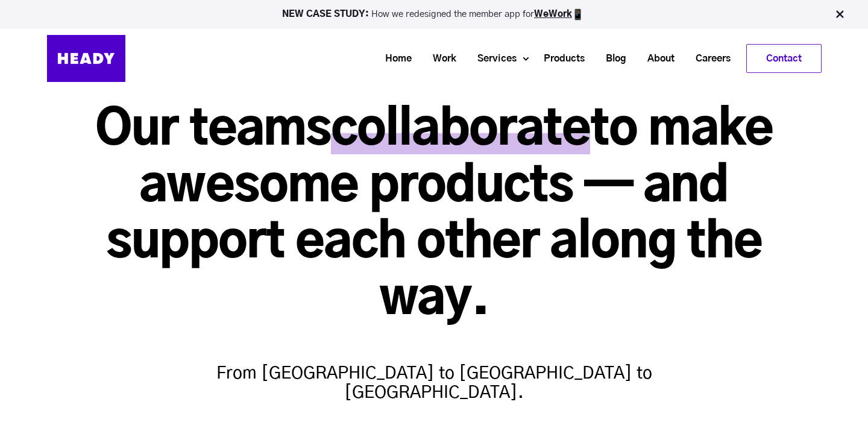 The width and height of the screenshot is (868, 431). I want to click on a: Careers, so click(708, 59).